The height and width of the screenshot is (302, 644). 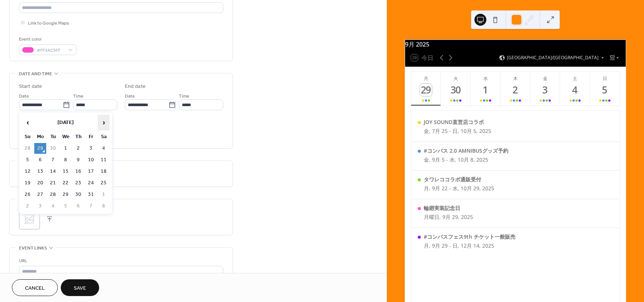 What do you see at coordinates (545, 89) in the screenshot?
I see `button: 金3` at bounding box center [545, 89].